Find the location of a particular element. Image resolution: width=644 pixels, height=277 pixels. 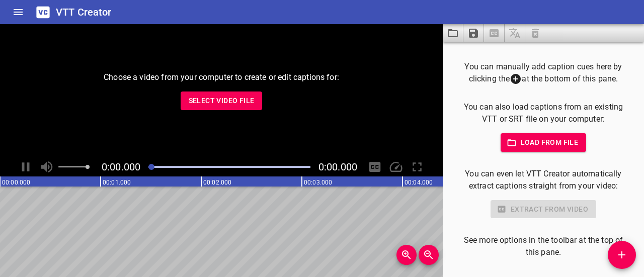

button: Zoom In is located at coordinates (406, 255).